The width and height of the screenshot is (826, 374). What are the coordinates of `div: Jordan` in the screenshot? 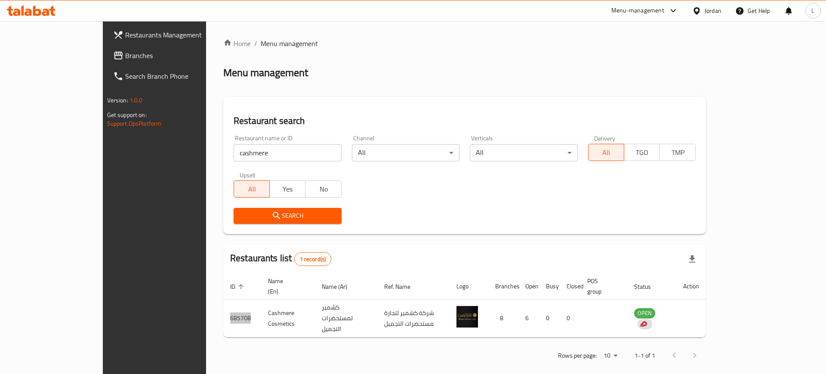 It's located at (713, 11).